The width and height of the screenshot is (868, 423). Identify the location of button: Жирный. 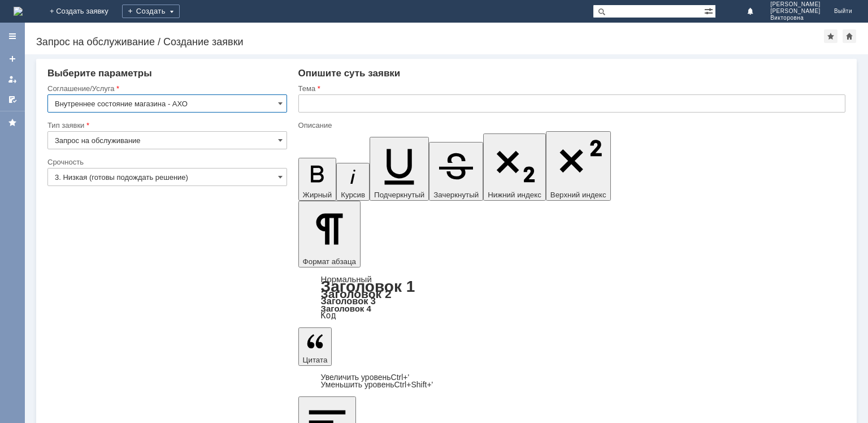
(317, 179).